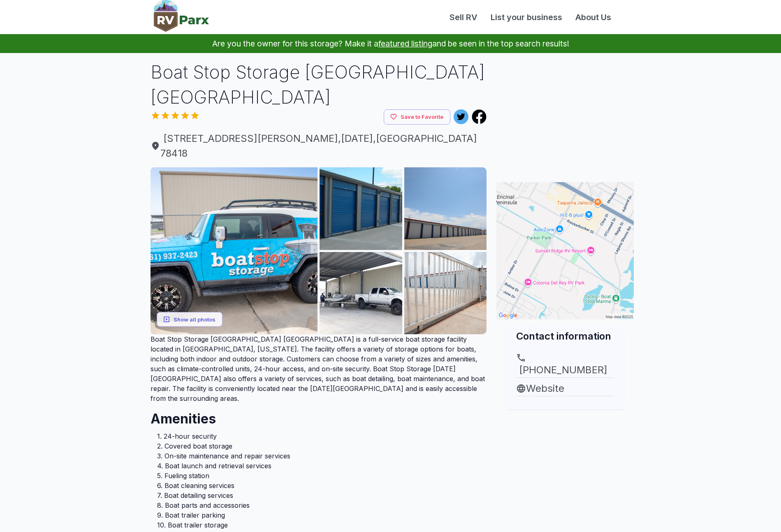 This screenshot has width=781, height=532. I want to click on li: 10. Boat trailer storage, so click(319, 525).